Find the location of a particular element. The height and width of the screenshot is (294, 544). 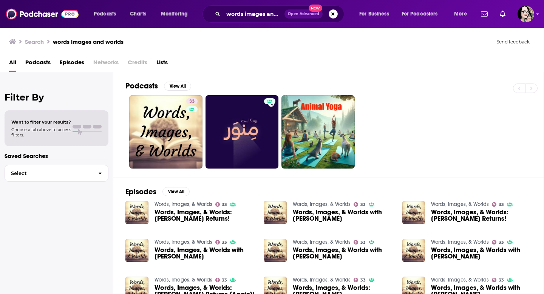

span: Lists is located at coordinates (162, 64).